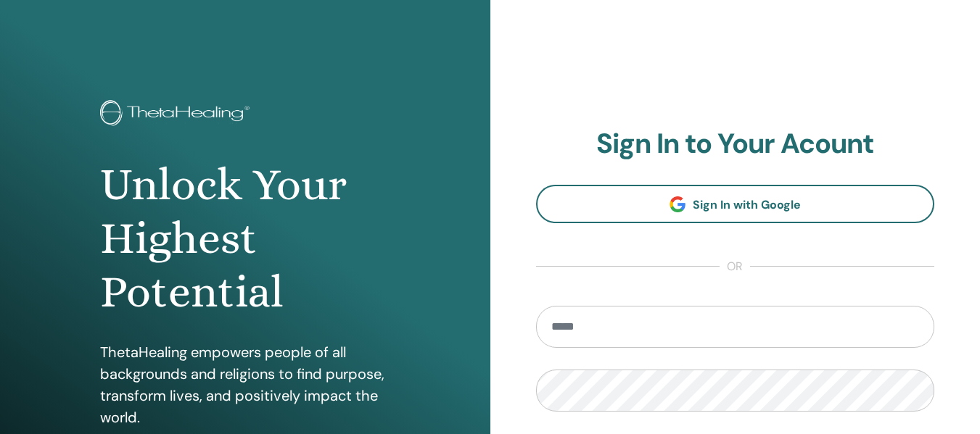  Describe the element at coordinates (734, 267) in the screenshot. I see `span: or` at that location.